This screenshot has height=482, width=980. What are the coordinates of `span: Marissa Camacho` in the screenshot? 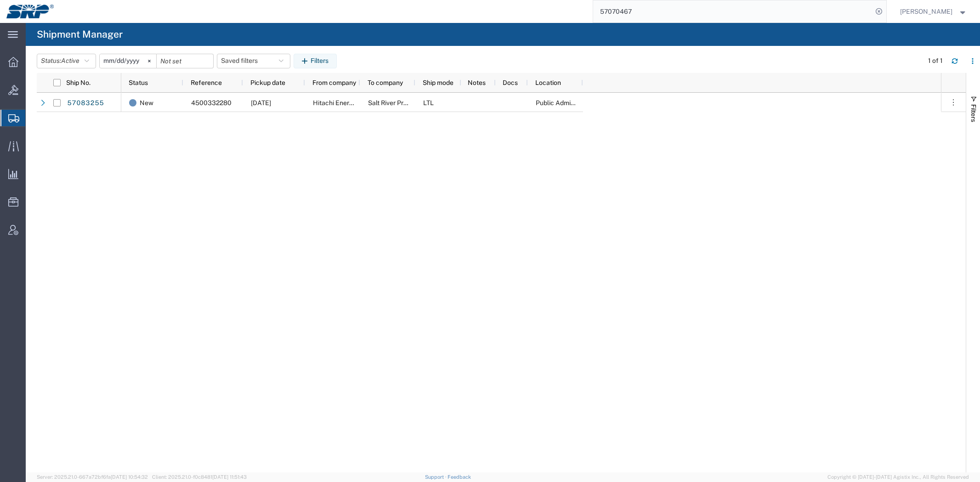 It's located at (926, 11).